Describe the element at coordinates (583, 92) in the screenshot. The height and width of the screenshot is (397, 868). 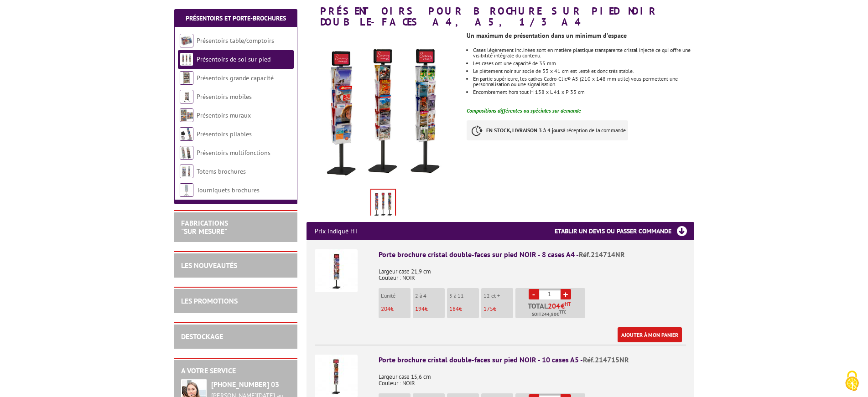
I see `li: Encombrement hors tout H 158 x L 41 x P 33 cm` at that location.